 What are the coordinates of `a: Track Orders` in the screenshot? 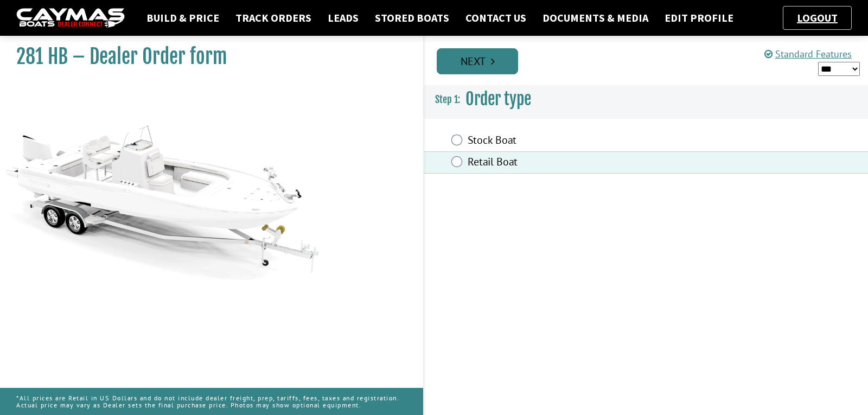 It's located at (273, 18).